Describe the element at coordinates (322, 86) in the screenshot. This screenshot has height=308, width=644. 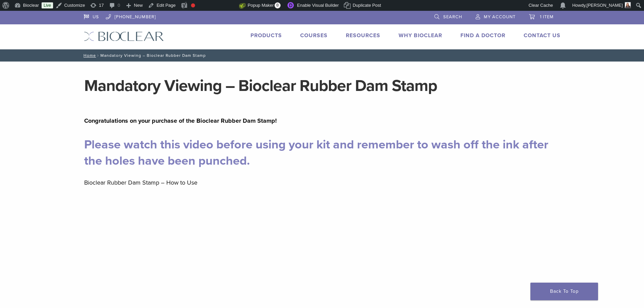
I see `h1: Mandatory Viewing – Bioclear Rubber Dam Stamp` at that location.